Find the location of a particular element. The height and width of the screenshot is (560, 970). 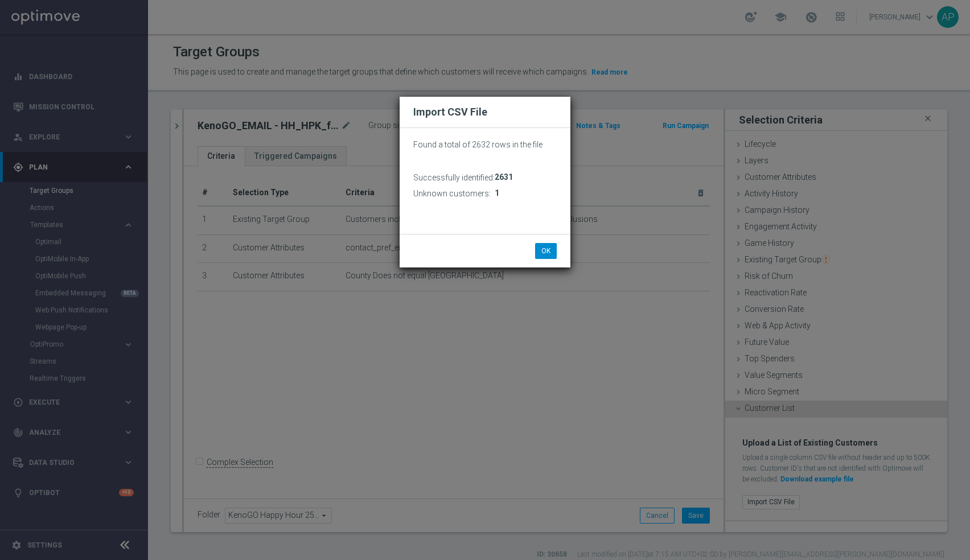

span: 1 is located at coordinates (497, 193).